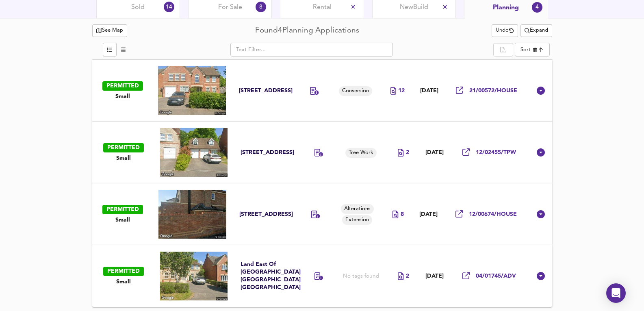  I want to click on div: Open Intercom Messenger, so click(616, 293).